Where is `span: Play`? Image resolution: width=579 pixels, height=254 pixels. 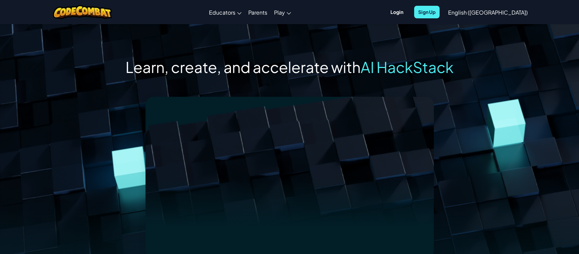
span: Play is located at coordinates (279, 12).